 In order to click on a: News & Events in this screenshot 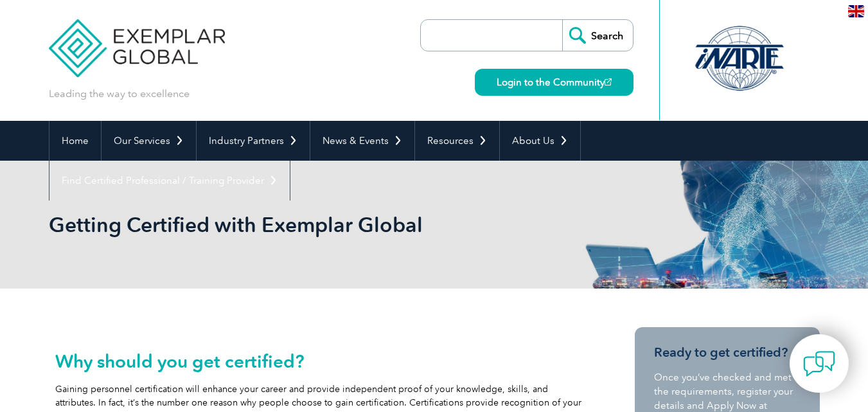, I will do `click(362, 141)`.